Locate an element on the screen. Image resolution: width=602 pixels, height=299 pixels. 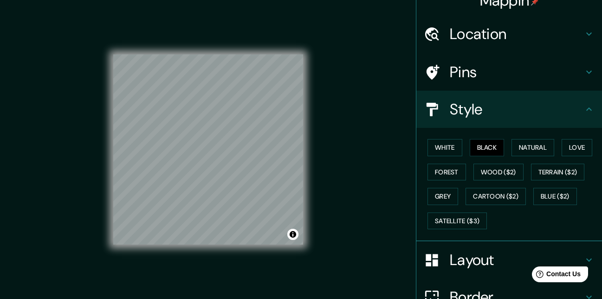
button: Satellite ($3) is located at coordinates (457, 221).